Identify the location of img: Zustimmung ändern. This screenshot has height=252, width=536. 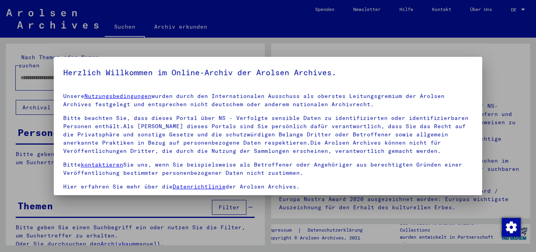
(511, 228).